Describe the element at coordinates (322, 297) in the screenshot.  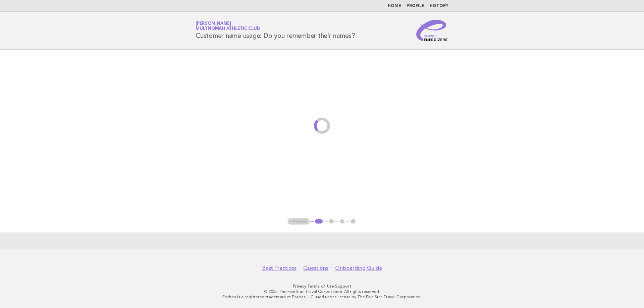
I see `p: Forbes is a registered trademark of Forbes LLC used under license by The Five Star Travel Corpora...` at that location.